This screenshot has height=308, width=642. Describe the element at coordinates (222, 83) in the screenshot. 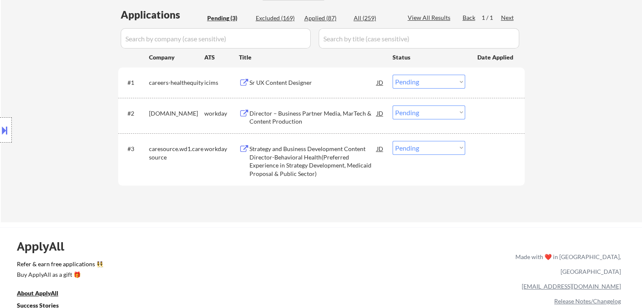

I see `div: icims` at that location.